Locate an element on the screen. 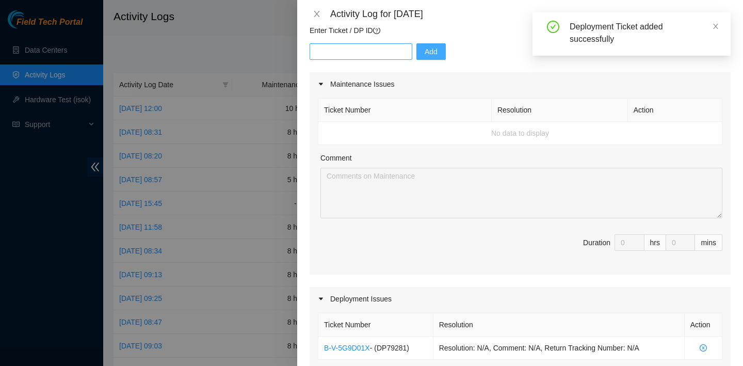 Image resolution: width=743 pixels, height=366 pixels. a: B-V-5G9D01X is located at coordinates (347, 348).